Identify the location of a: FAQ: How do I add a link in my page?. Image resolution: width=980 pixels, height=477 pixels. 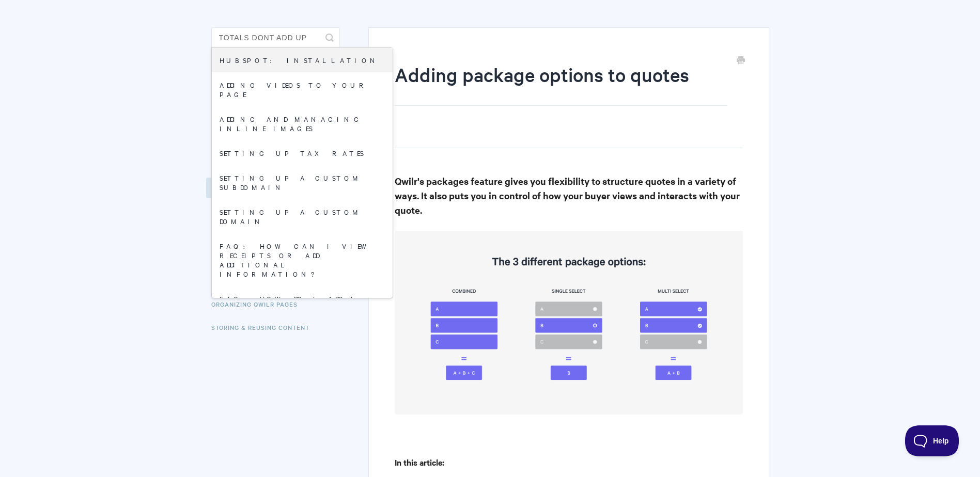
(302, 303).